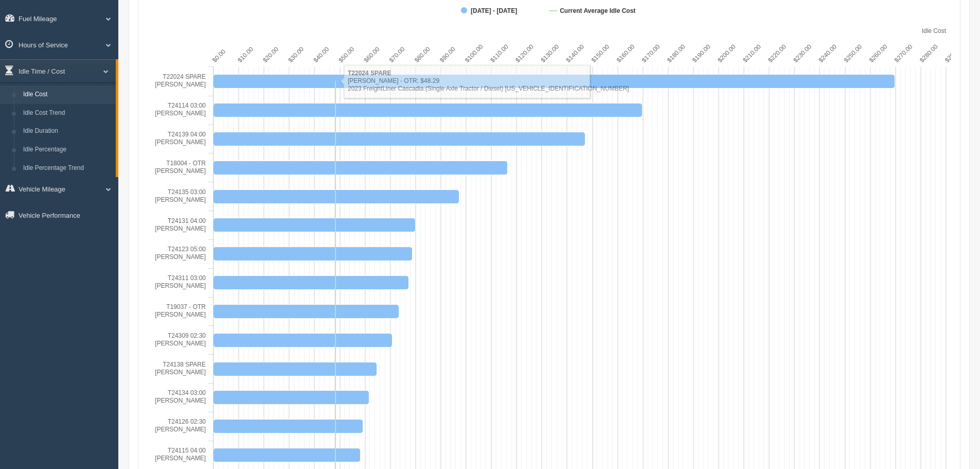 The image size is (980, 469). What do you see at coordinates (474, 53) in the screenshot?
I see `text: $100.00` at bounding box center [474, 53].